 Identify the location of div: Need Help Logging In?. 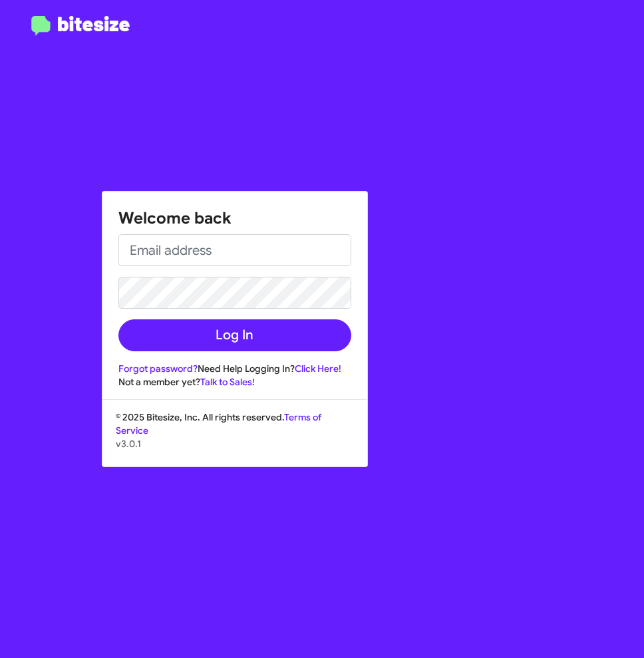
(235, 369).